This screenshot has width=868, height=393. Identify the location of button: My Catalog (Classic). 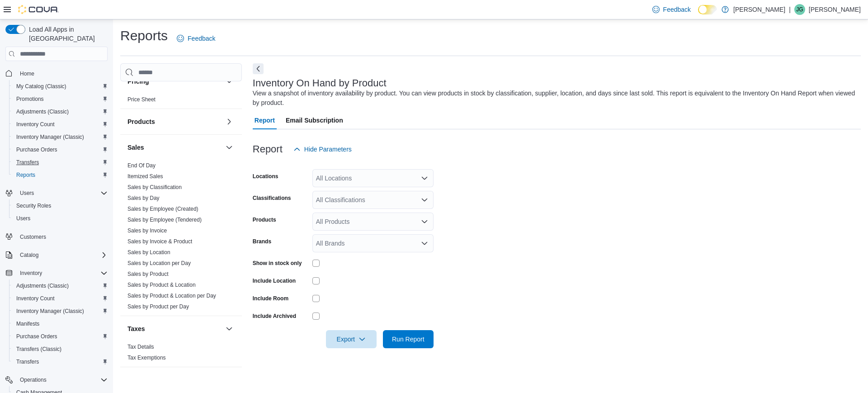
(60, 86).